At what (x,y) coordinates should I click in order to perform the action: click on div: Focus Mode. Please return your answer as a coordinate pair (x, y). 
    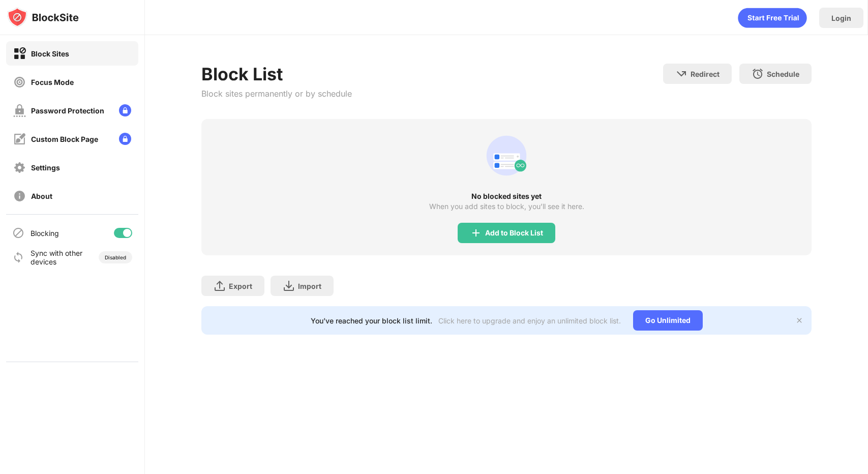
    Looking at the image, I should click on (52, 82).